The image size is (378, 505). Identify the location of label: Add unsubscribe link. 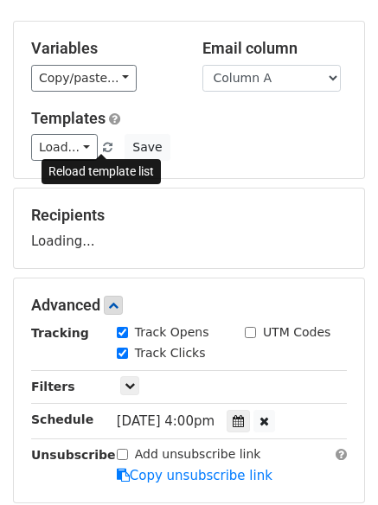
(198, 454).